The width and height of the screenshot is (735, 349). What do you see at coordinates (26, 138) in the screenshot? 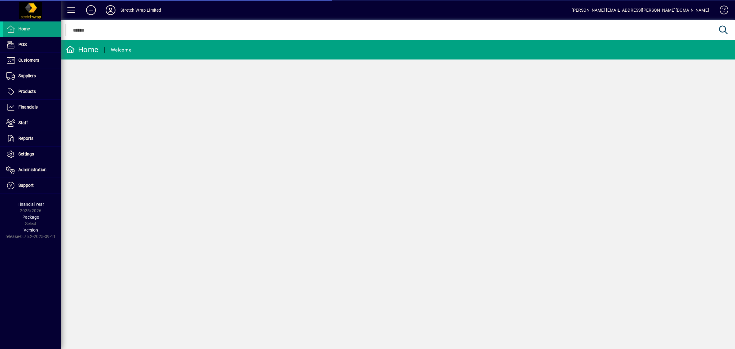
I see `span: Reports` at bounding box center [26, 138].